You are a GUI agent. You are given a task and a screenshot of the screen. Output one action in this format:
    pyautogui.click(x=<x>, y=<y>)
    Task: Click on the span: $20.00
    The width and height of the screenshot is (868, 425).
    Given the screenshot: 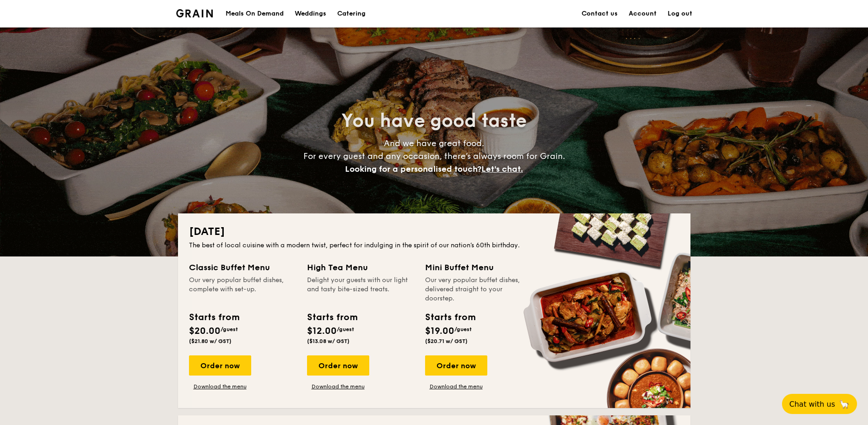 What is the action you would take?
    pyautogui.click(x=205, y=331)
    